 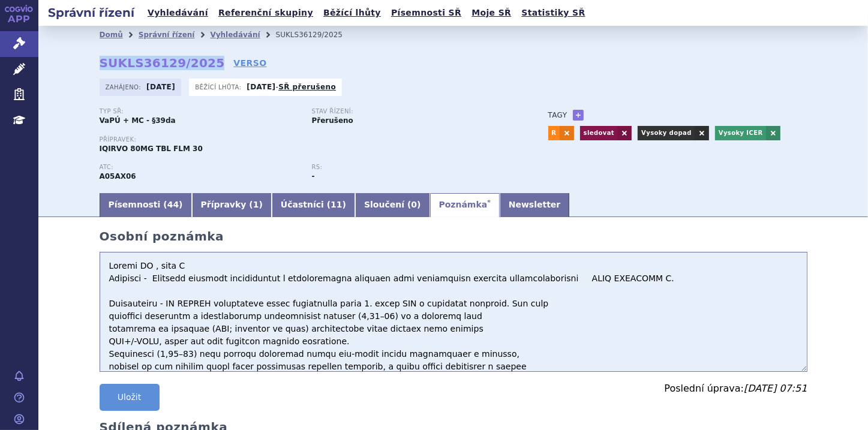 What do you see at coordinates (219, 87) in the screenshot?
I see `span: Běžící lhůta:` at bounding box center [219, 87].